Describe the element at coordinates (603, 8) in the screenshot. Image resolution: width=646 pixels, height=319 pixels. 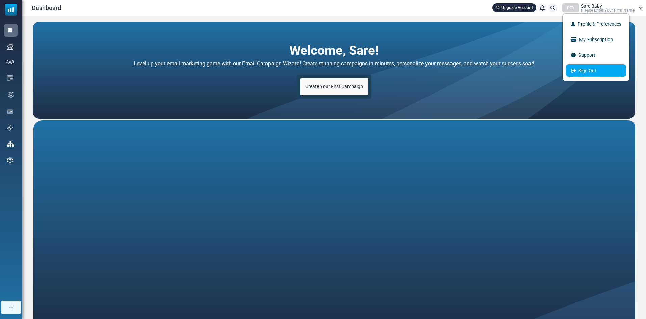
I see `a: PEY Sare Baby Please Enter Your Firm Name` at that location.